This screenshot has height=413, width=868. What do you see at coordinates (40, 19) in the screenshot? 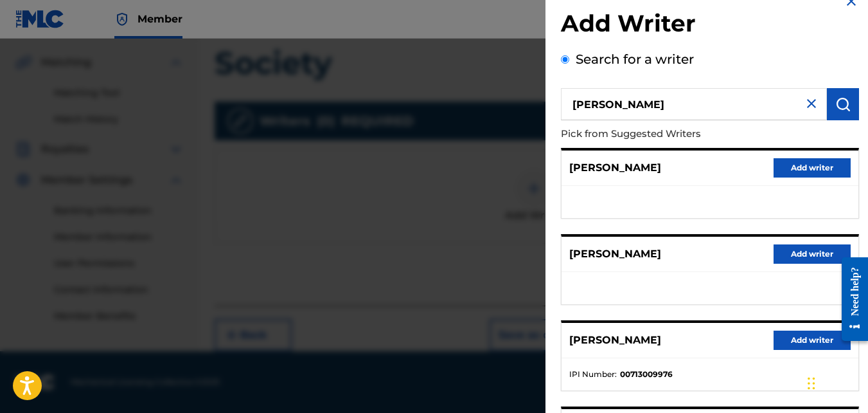
I see `img: MLC Logo` at bounding box center [40, 19].